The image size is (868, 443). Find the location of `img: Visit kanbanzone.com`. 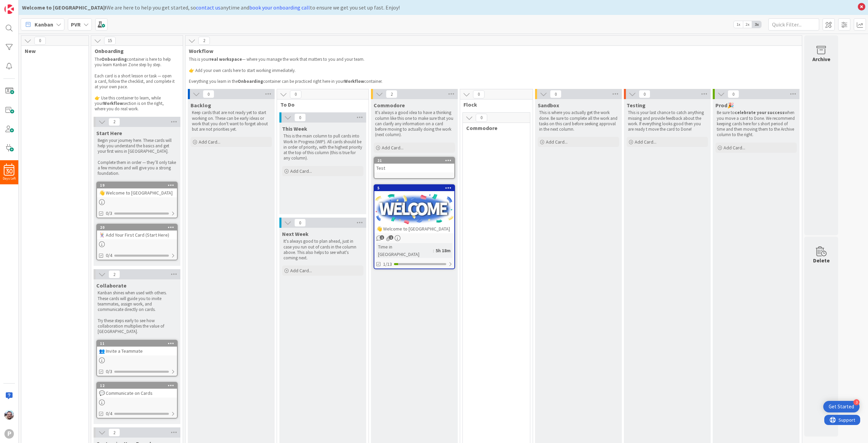

img: Visit kanbanzone.com is located at coordinates (9, 9).